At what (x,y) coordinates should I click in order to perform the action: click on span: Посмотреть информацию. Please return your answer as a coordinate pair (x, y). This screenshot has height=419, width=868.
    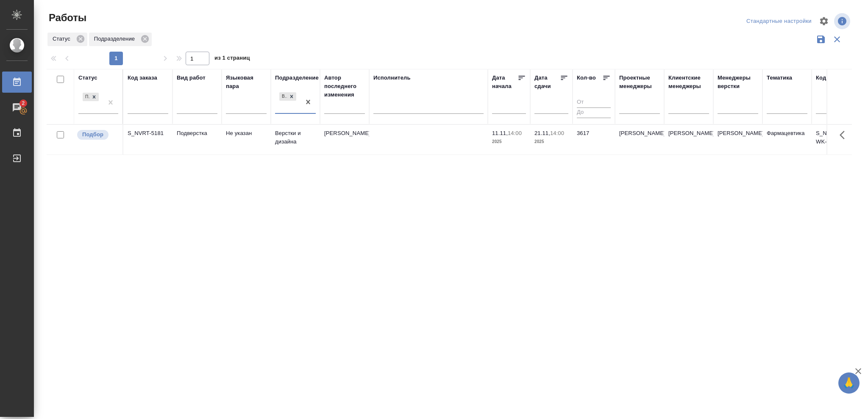
    Looking at the image, I should click on (843, 21).